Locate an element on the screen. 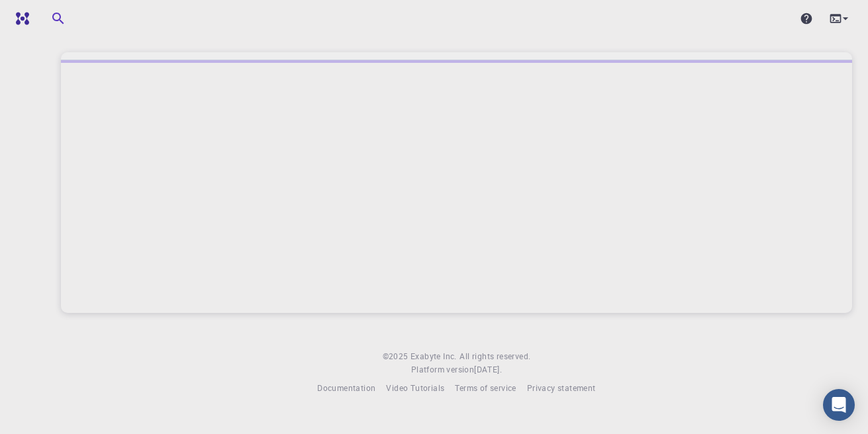 The image size is (868, 434). a: Terms of service is located at coordinates (485, 388).